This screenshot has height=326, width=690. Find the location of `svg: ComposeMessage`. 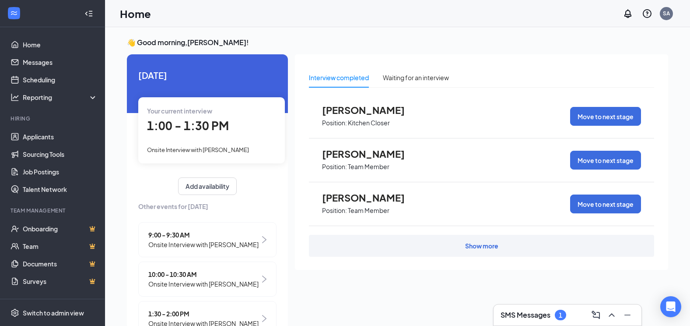

svg: ComposeMessage is located at coordinates (596, 315).